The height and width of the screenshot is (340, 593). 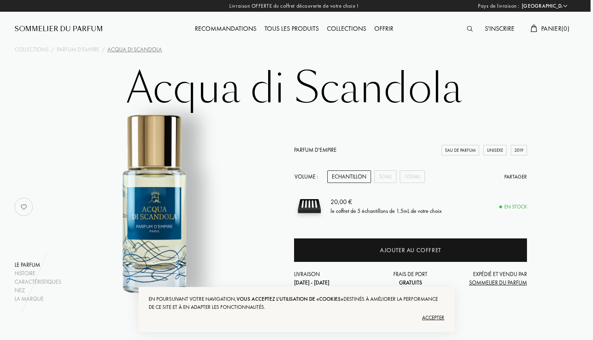 What do you see at coordinates (226, 28) in the screenshot?
I see `a: Recommandations` at bounding box center [226, 28].